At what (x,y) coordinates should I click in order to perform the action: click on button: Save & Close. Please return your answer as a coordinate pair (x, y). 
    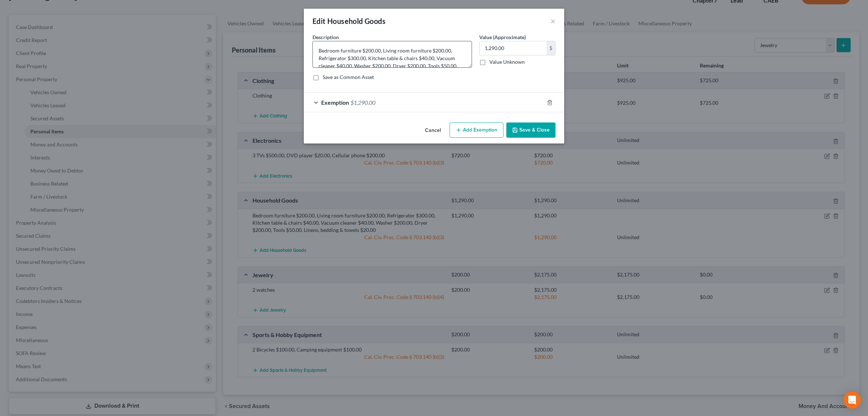
    Looking at the image, I should click on (531, 130).